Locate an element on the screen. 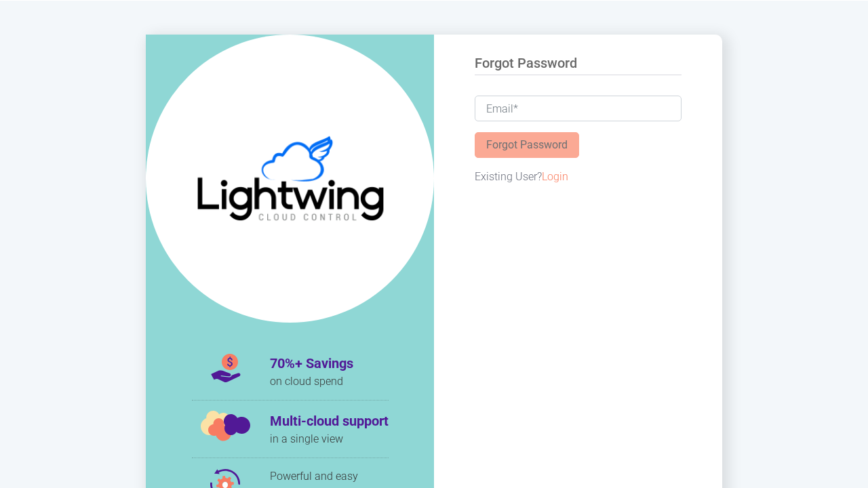 The width and height of the screenshot is (868, 488). span: in a single view is located at coordinates (329, 439).